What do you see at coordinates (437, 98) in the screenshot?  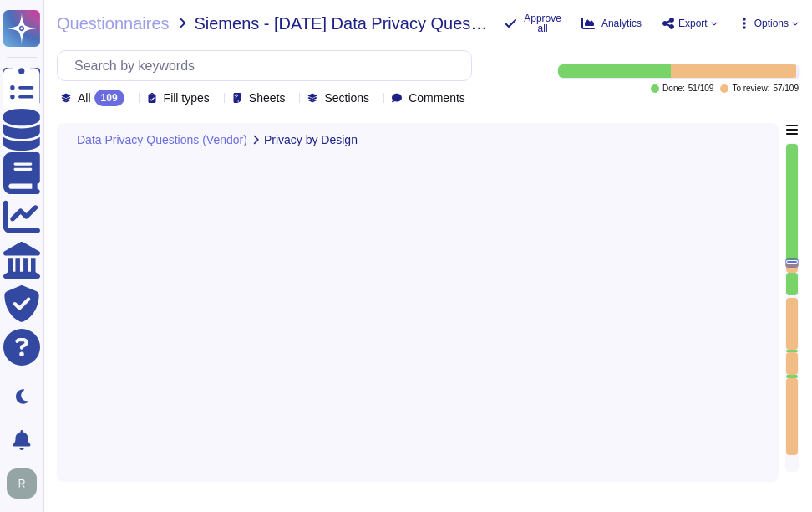 I see `span: Comments` at bounding box center [437, 98].